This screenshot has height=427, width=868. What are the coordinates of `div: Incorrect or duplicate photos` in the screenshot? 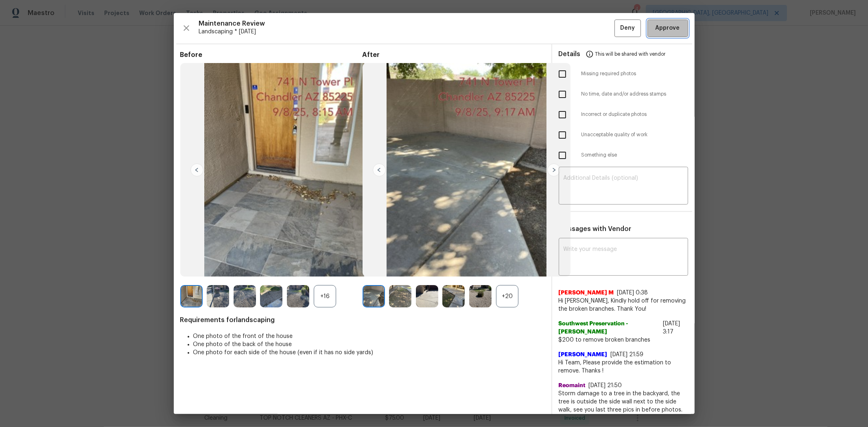 It's located at (624, 115).